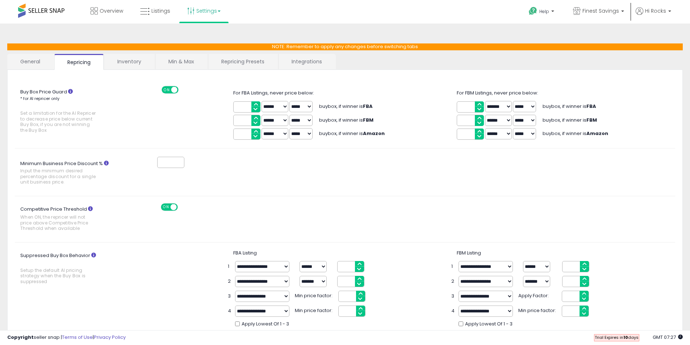 The height and width of the screenshot is (345, 690). What do you see at coordinates (274, 93) in the screenshot?
I see `span: For FBA Listings, never price below:` at bounding box center [274, 93].